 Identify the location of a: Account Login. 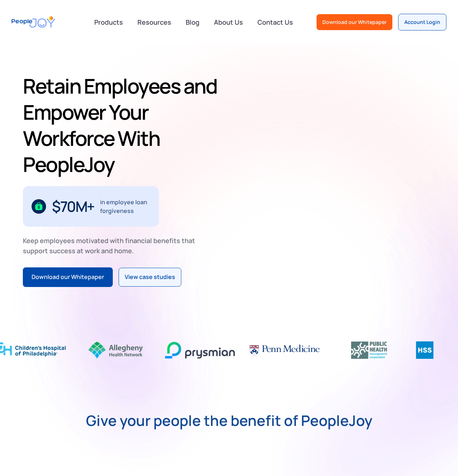
(422, 22).